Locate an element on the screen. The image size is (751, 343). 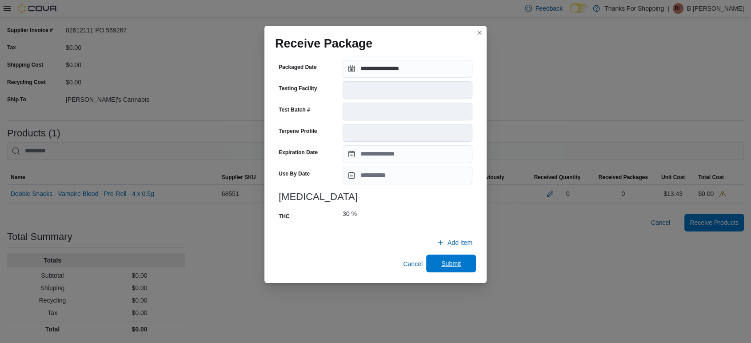
h1: Receive Package is located at coordinates (324, 44).